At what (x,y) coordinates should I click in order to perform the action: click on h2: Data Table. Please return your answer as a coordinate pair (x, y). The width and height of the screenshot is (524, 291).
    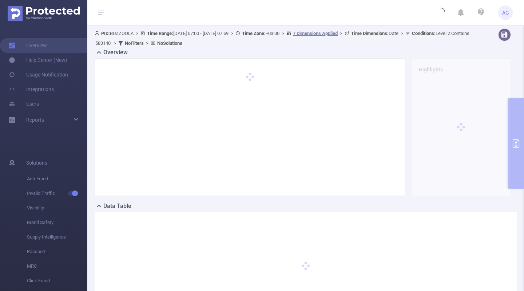
    Looking at the image, I should click on (117, 206).